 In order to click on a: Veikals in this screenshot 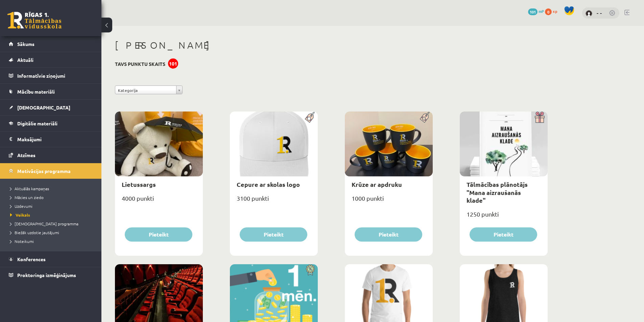, I will do `click(53, 215)`.